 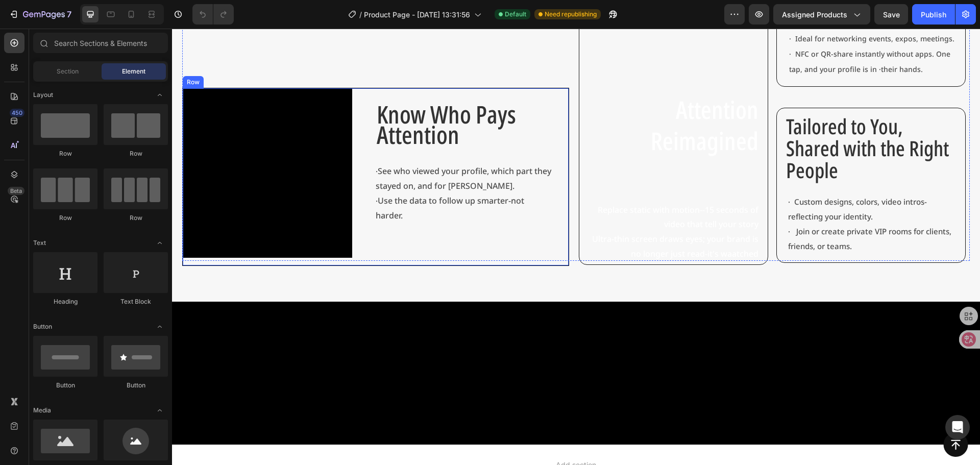 I want to click on div: Beta, so click(x=16, y=191).